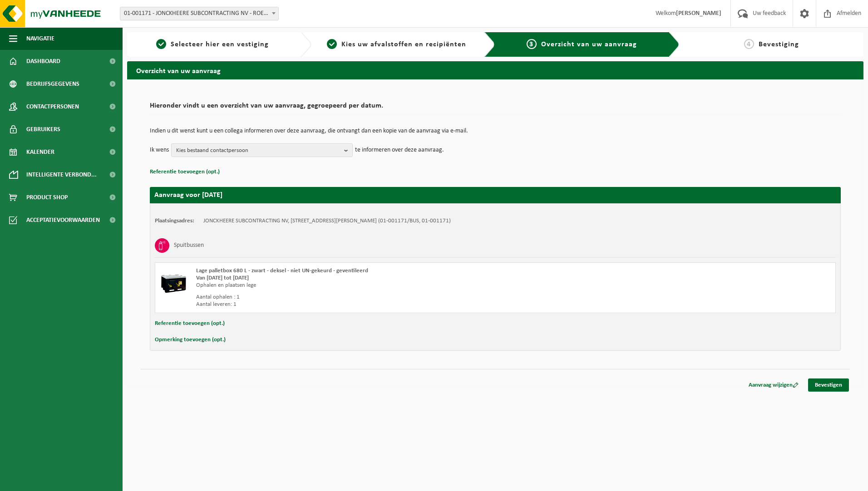  What do you see at coordinates (495, 70) in the screenshot?
I see `h2: Overzicht van uw aanvraag` at bounding box center [495, 70].